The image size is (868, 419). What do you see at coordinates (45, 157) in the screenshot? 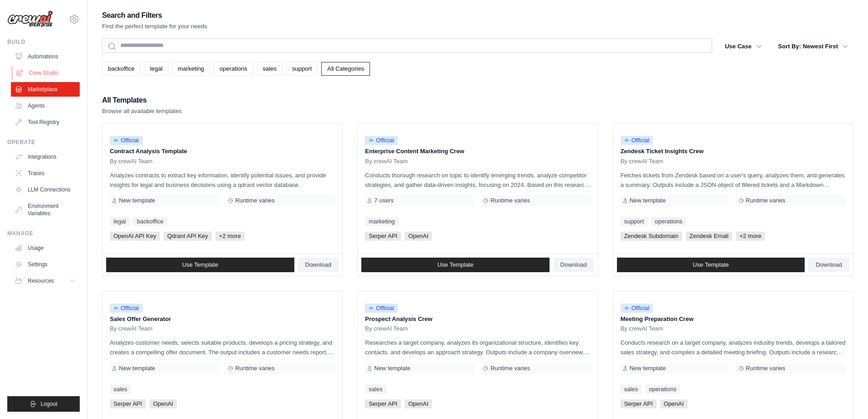
I see `a: Integrations` at bounding box center [45, 157].